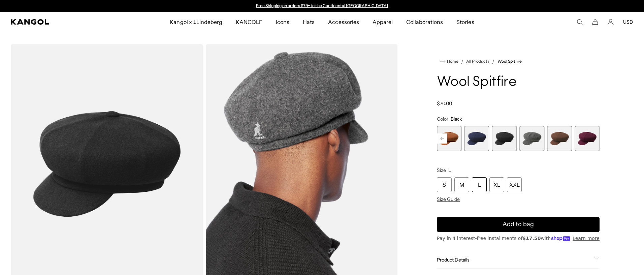 This screenshot has height=275, width=644. Describe the element at coordinates (343, 22) in the screenshot. I see `a: Accessories` at that location.